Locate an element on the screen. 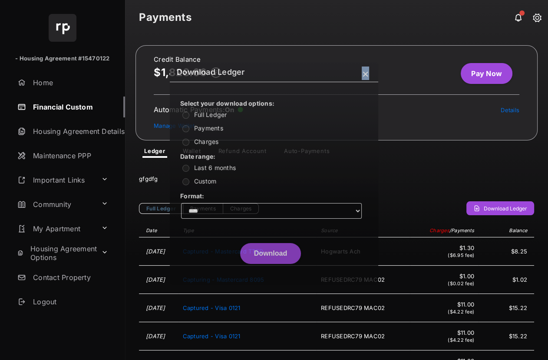 This screenshot has height=360, width=548. h2: Download Ledger is located at coordinates (211, 72).